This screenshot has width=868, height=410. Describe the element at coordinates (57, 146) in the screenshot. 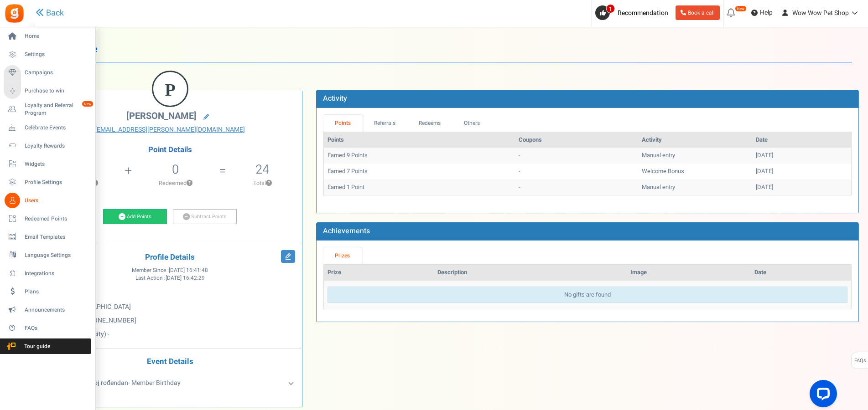

I see `span: Loyalty Rewards` at that location.